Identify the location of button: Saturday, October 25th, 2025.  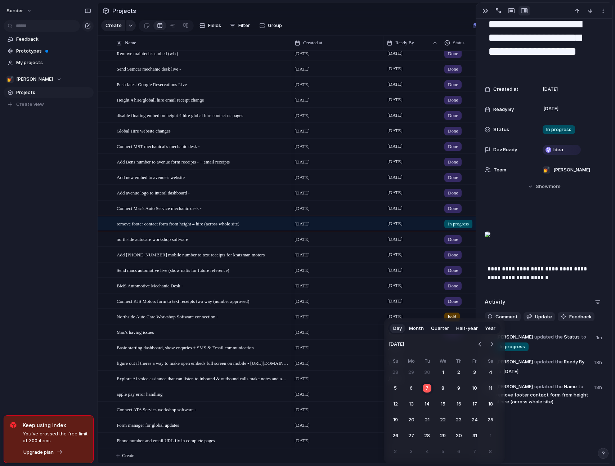
(490, 420).